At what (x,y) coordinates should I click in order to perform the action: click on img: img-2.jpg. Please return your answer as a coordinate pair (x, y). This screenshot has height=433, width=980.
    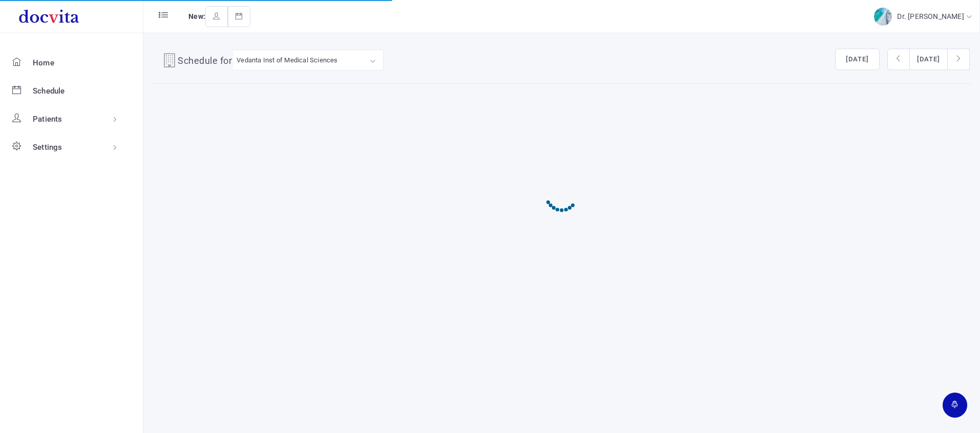
    Looking at the image, I should click on (883, 17).